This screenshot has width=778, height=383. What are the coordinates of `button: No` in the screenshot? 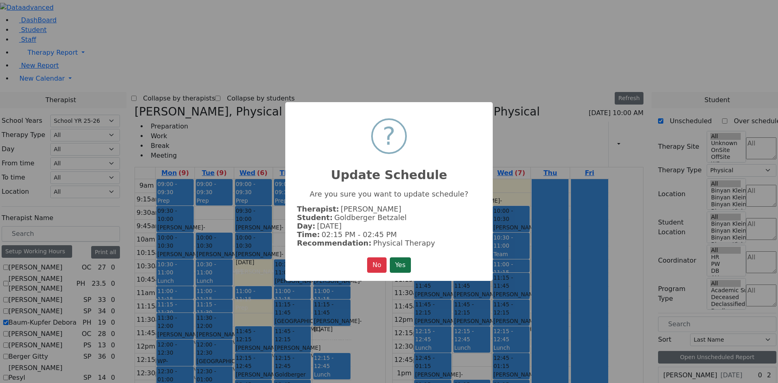 It's located at (377, 265).